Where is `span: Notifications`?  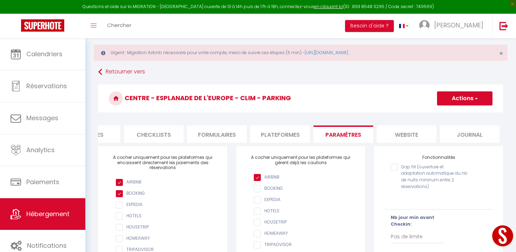 span: Notifications is located at coordinates (47, 245).